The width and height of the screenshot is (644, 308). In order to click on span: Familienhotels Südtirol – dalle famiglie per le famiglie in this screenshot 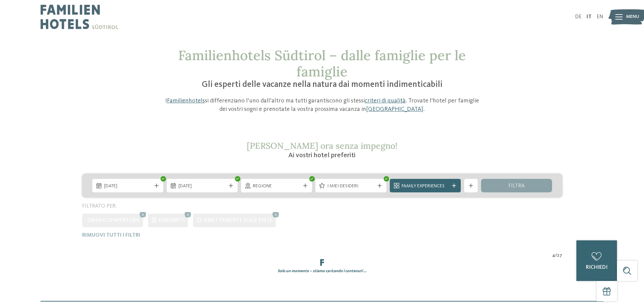, I will do `click(322, 63)`.